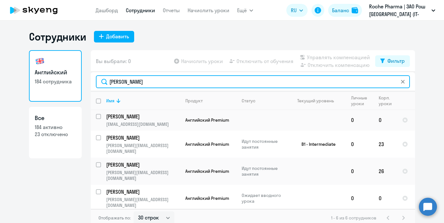 The width and height of the screenshot is (444, 223). I want to click on span: Ещё, so click(242, 10).